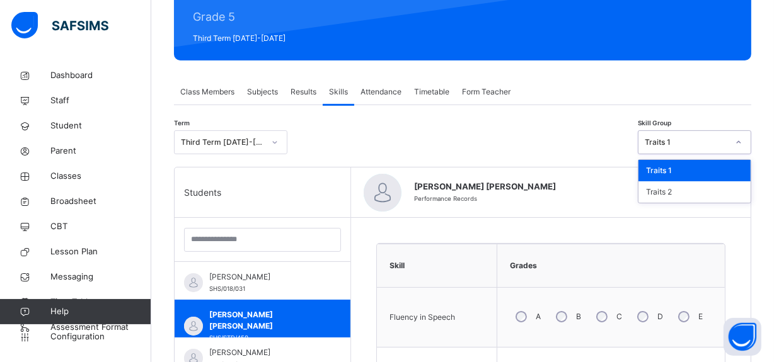 This screenshot has width=774, height=362. What do you see at coordinates (660, 317) in the screenshot?
I see `label: D` at bounding box center [660, 317].